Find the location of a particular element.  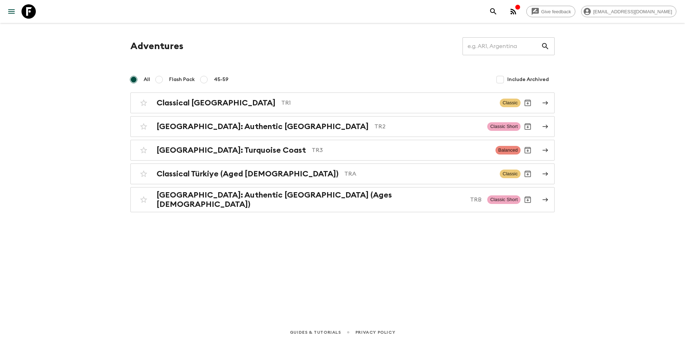

span: Include Archived is located at coordinates (528, 80).